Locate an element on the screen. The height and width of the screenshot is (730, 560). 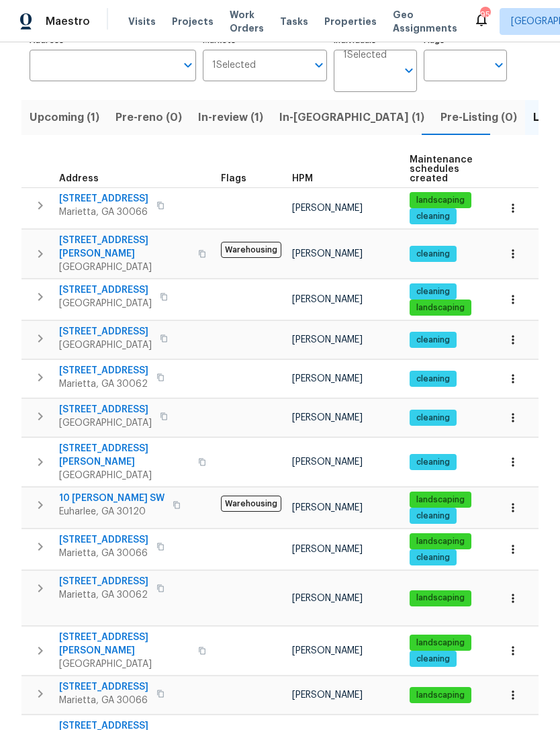
span: Pre-reno (0) is located at coordinates (148, 117).